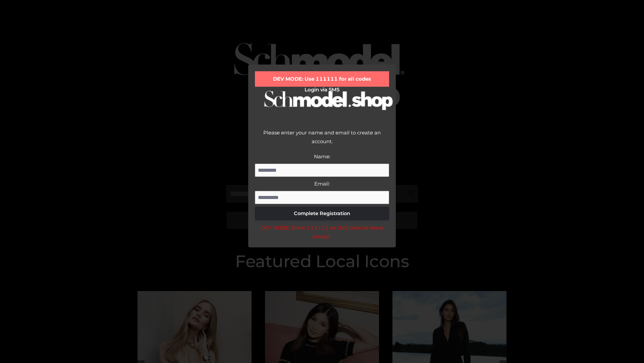 This screenshot has width=644, height=363. What do you see at coordinates (322, 79) in the screenshot?
I see `div: DEV MODE: Use 111111 for all codes` at bounding box center [322, 79].